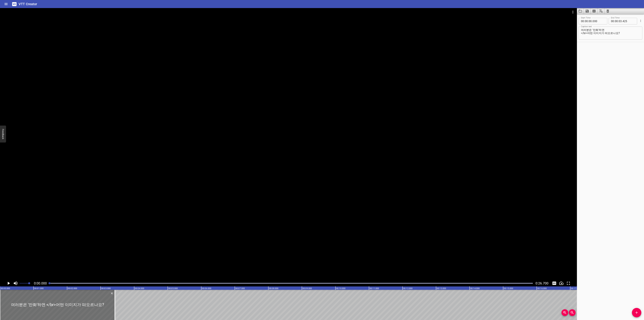 The width and height of the screenshot is (644, 320). I want to click on div: Delete Cue, so click(111, 294).